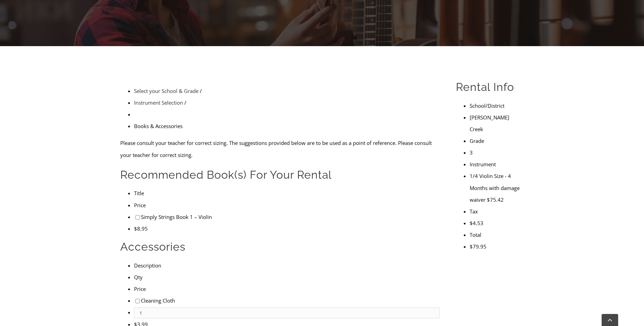  I want to click on li: School/District, so click(497, 106).